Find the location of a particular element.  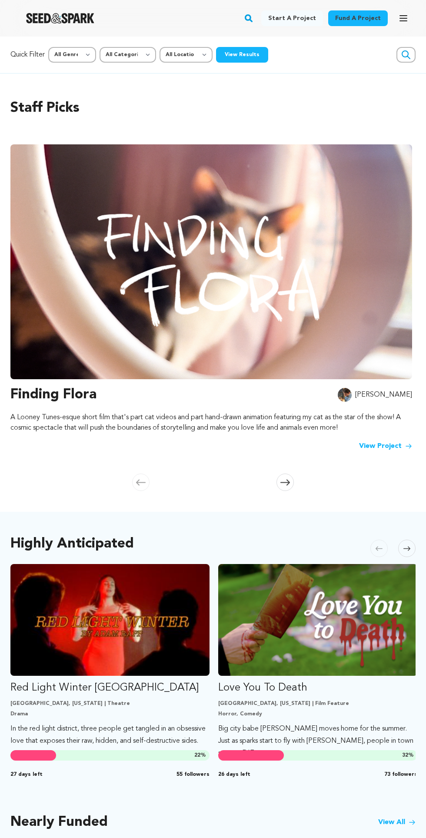

p: A Looney Tunes-esque short film that's part cat videos and part hand-drawn animation featuring my... is located at coordinates (211, 423).